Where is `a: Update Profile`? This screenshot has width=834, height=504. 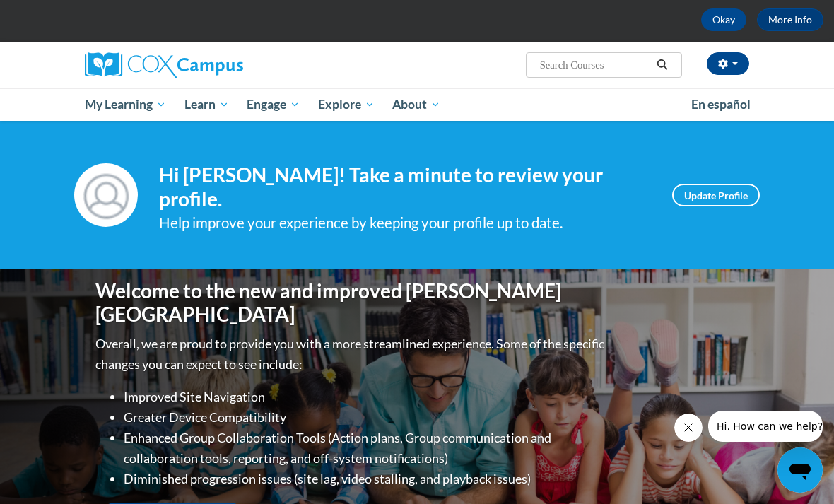
a: Update Profile is located at coordinates (716, 195).